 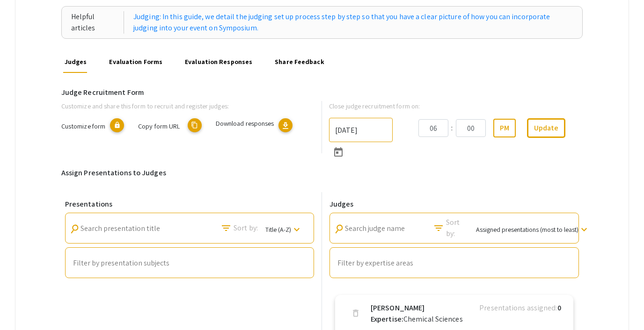 I want to click on span: download, so click(x=285, y=126).